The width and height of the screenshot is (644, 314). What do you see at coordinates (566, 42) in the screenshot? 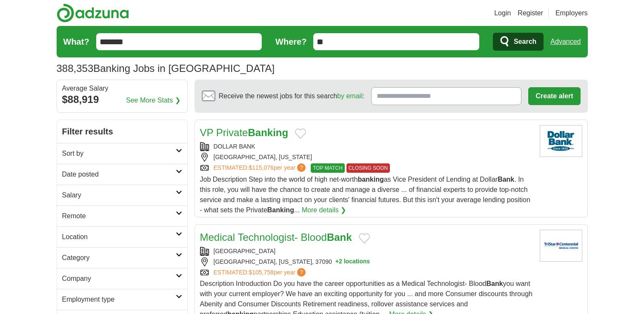
I see `a: Advanced` at bounding box center [566, 42].